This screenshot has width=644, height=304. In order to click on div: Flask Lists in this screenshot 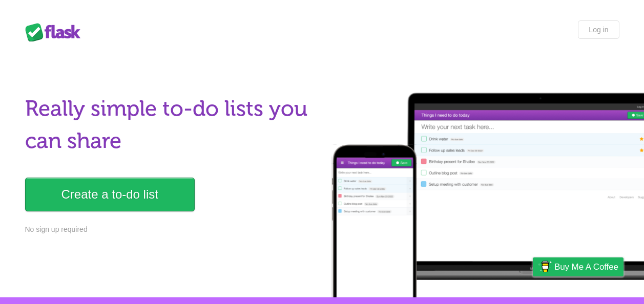, I will do `click(56, 32)`.